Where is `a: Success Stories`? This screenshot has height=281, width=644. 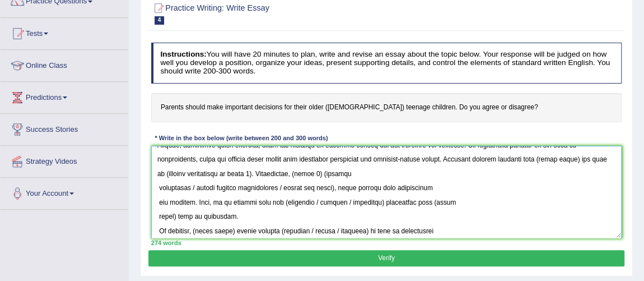
a: Success Stories is located at coordinates (65, 128).